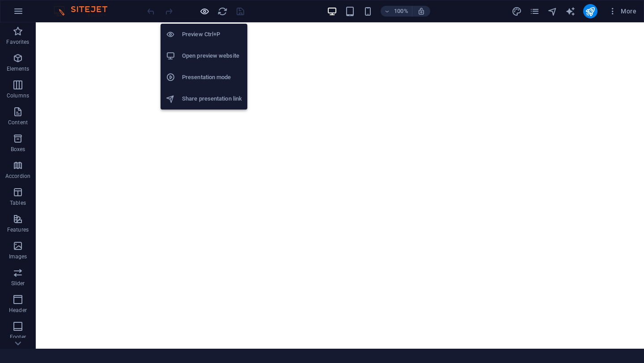  What do you see at coordinates (534, 11) in the screenshot?
I see `button: pages` at bounding box center [534, 11].